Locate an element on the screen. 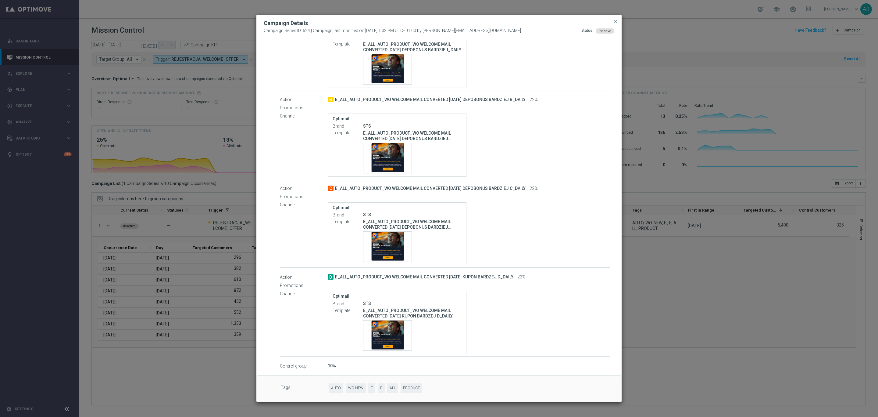  div: Status: is located at coordinates (587, 31).